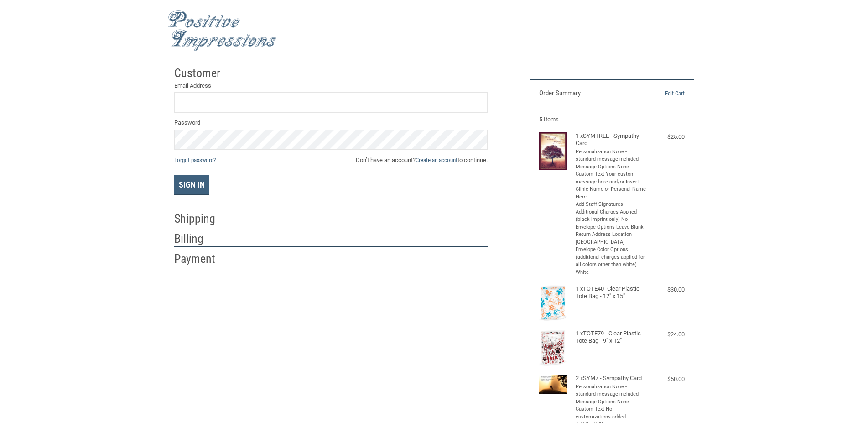  Describe the element at coordinates (331, 86) in the screenshot. I see `label: Email Address` at that location.